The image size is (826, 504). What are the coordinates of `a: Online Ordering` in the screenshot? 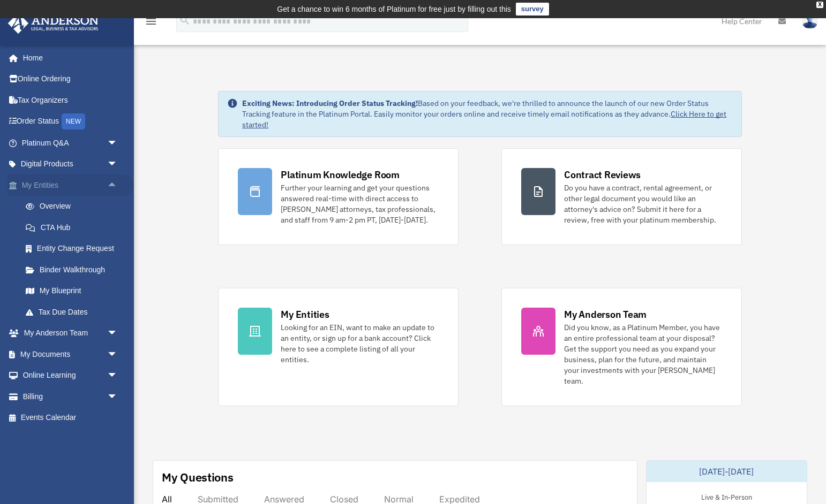 It's located at (70, 80).